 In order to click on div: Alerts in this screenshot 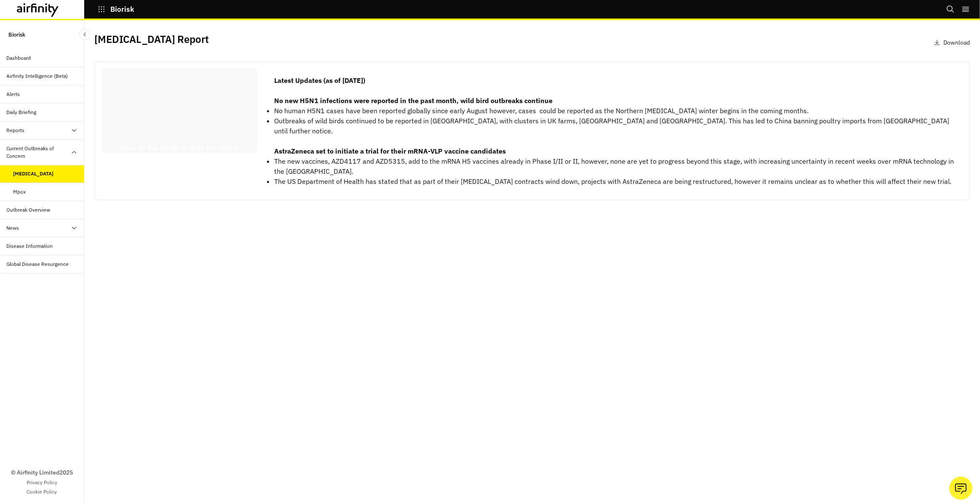, I will do `click(13, 94)`.